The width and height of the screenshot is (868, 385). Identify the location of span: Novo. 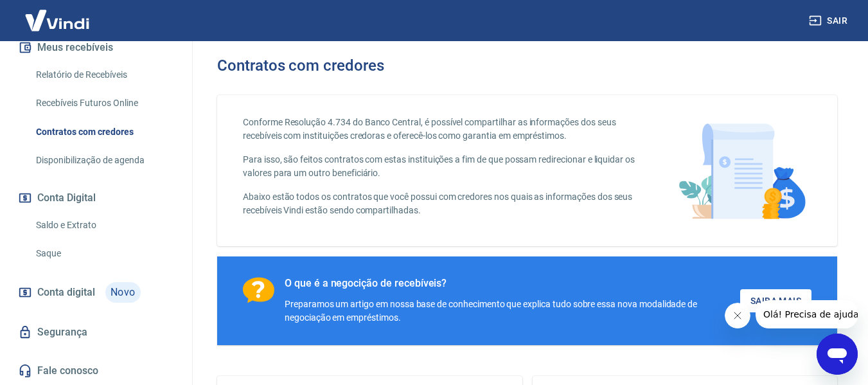
(122, 292).